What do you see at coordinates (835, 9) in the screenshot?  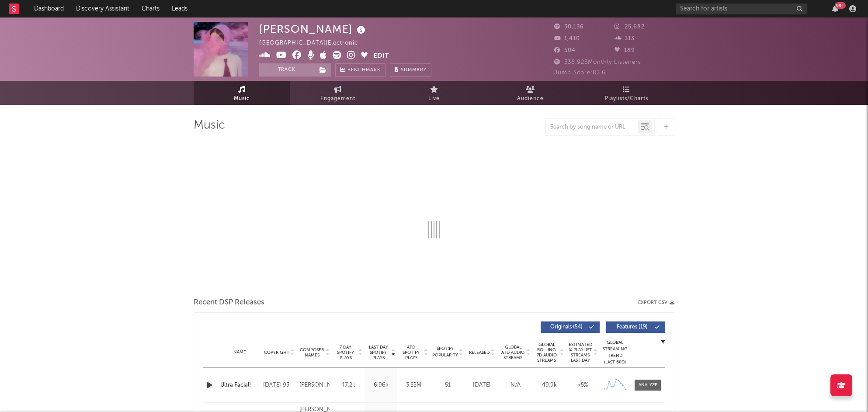 I see `button: 99+` at bounding box center [835, 9].